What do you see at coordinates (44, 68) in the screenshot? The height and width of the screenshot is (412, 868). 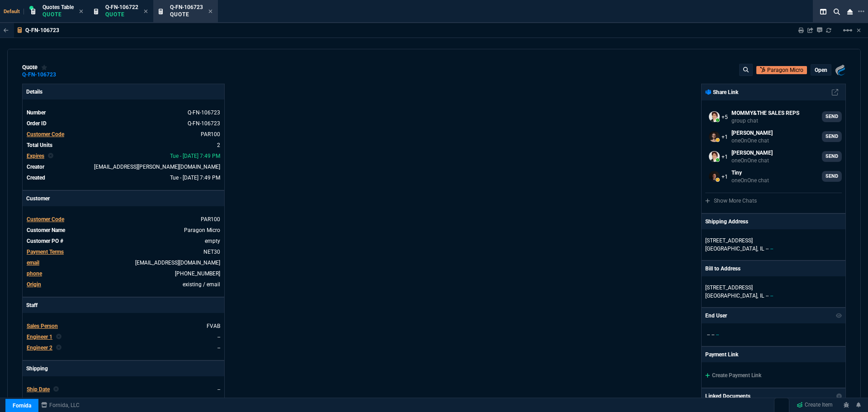 I see `div: Add to Watchlist` at bounding box center [44, 68].